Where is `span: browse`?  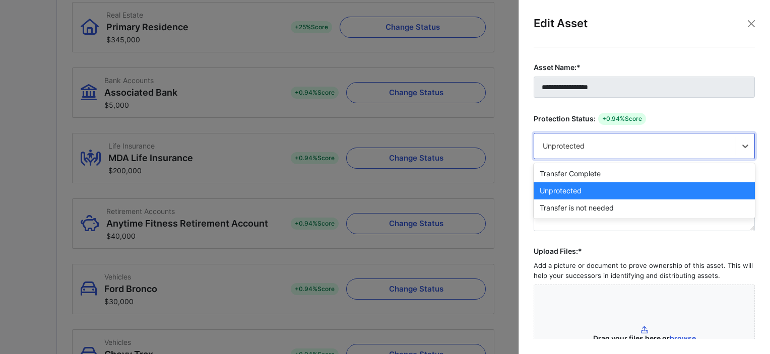
span: browse is located at coordinates (683, 338).